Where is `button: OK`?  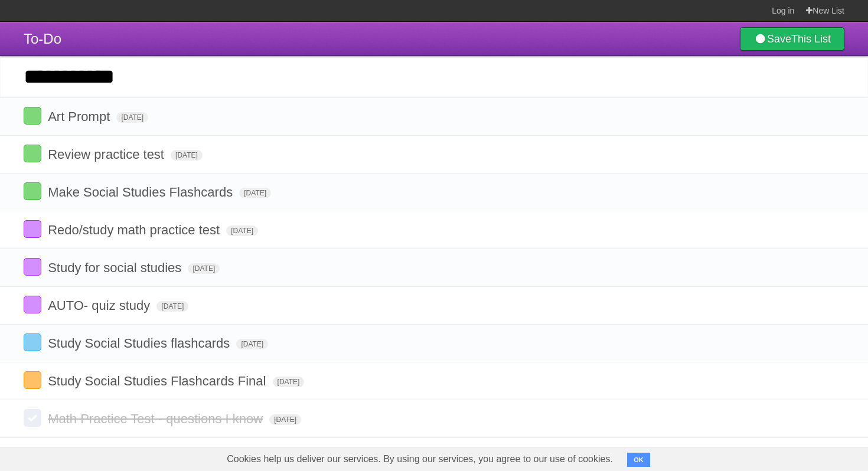
button: OK is located at coordinates (638, 460).